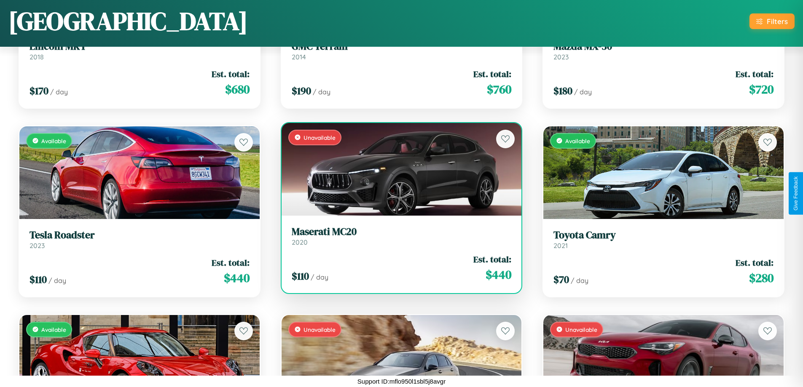 This screenshot has height=387, width=803. Describe the element at coordinates (402, 236) in the screenshot. I see `a: Maserati MC202020` at that location.